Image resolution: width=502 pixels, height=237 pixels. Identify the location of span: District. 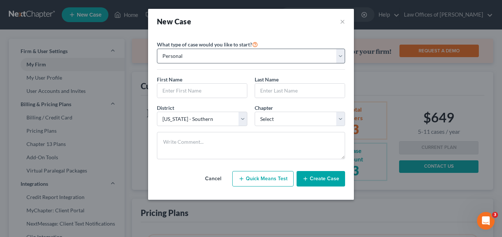
(166, 107).